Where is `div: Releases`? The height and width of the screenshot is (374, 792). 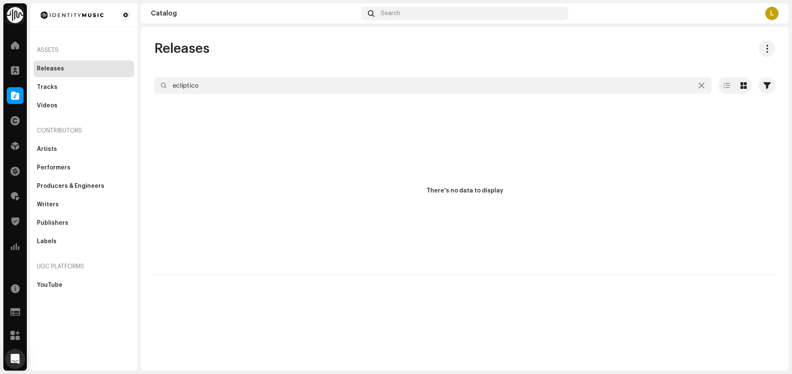 div: Releases is located at coordinates (50, 69).